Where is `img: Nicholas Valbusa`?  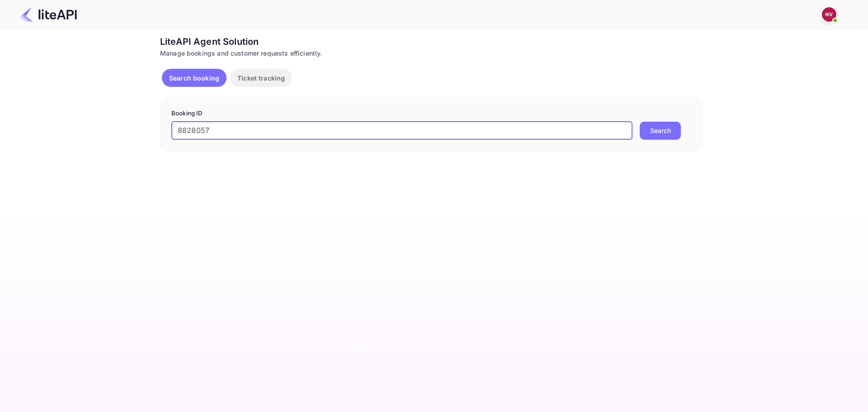
img: Nicholas Valbusa is located at coordinates (829, 14).